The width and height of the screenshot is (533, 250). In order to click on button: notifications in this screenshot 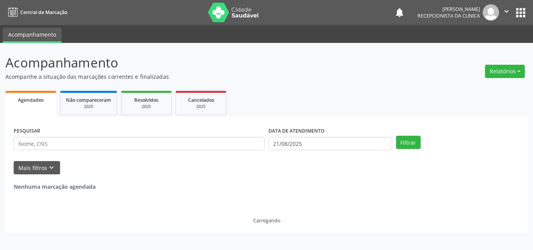, I will do `click(400, 12)`.